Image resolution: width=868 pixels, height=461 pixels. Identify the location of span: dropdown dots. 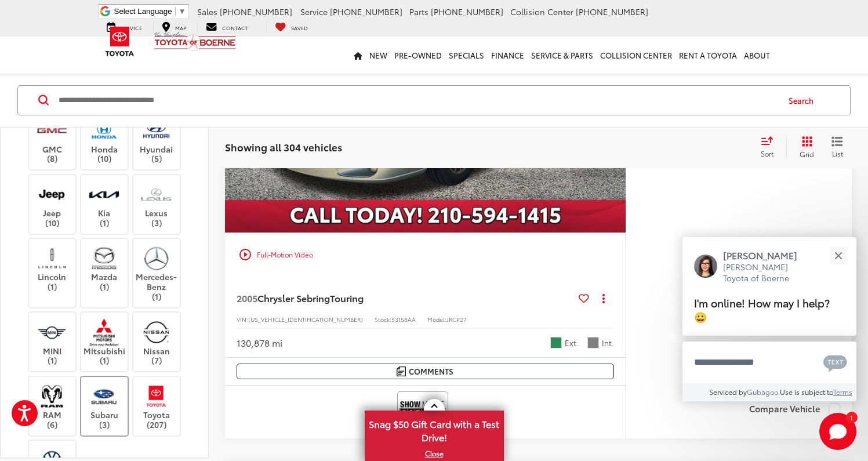
(604, 298).